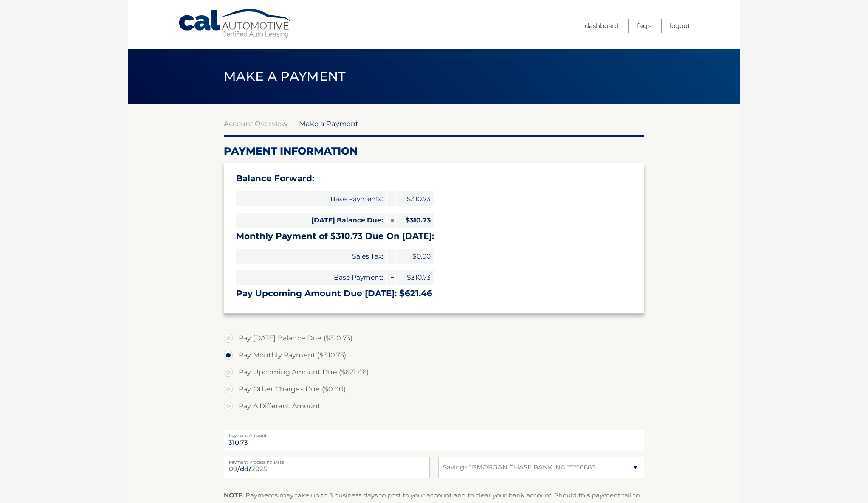  Describe the element at coordinates (233, 495) in the screenshot. I see `strong: NOTE` at that location.